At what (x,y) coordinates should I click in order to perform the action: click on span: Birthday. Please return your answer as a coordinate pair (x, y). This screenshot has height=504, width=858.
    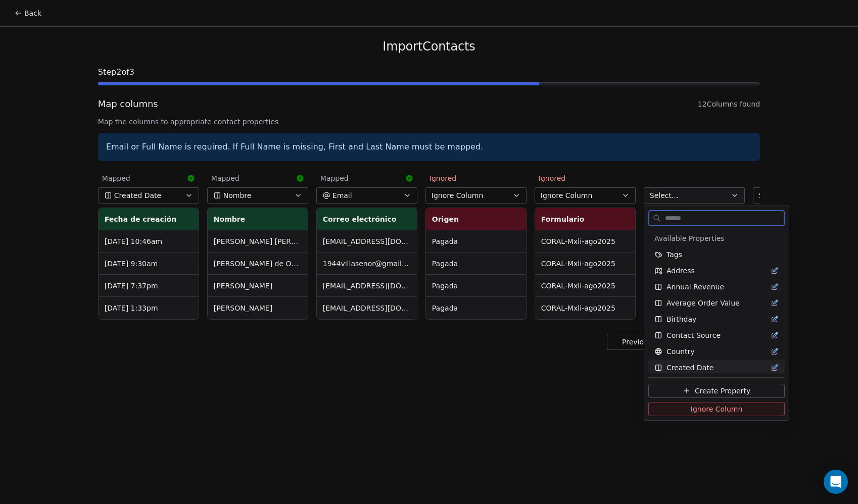
    Looking at the image, I should click on (681, 319).